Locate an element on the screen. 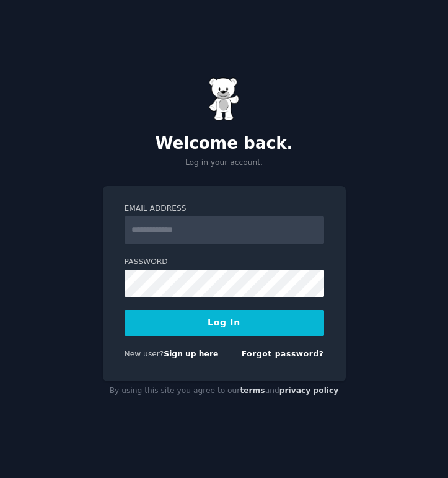 The image size is (448, 478). h2: Welcome back. is located at coordinates (225, 144).